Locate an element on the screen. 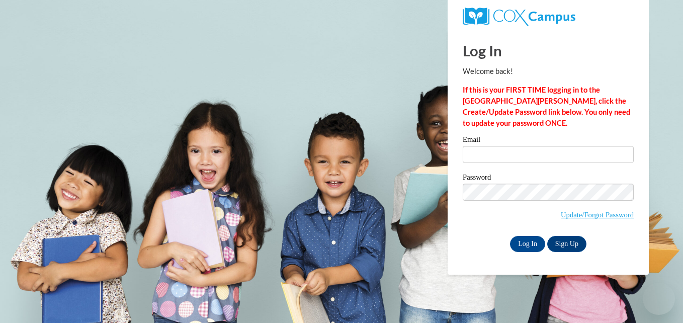 The image size is (683, 323). p: Welcome back! is located at coordinates (548, 71).